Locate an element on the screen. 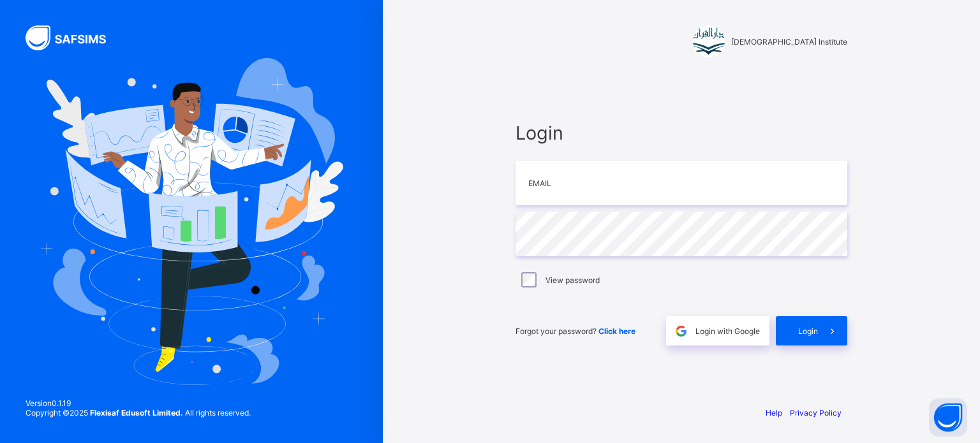 This screenshot has height=443, width=980. a: Privacy Policy is located at coordinates (816, 413).